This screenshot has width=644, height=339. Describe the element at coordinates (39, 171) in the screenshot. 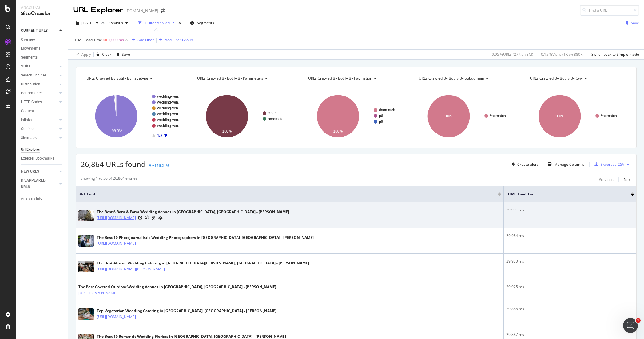

I see `a: NEW URLS` at that location.